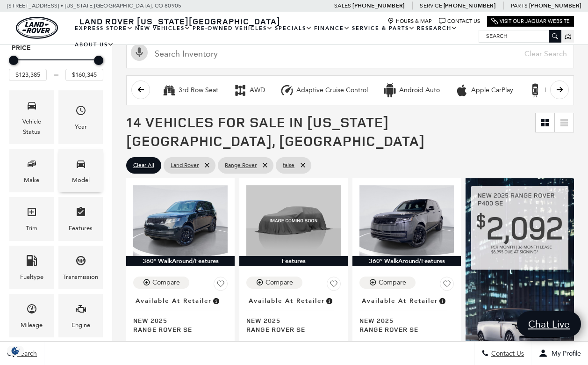 The image size is (588, 365). Describe the element at coordinates (483, 90) in the screenshot. I see `button: Apple CarPlayApple CarPlay` at that location.